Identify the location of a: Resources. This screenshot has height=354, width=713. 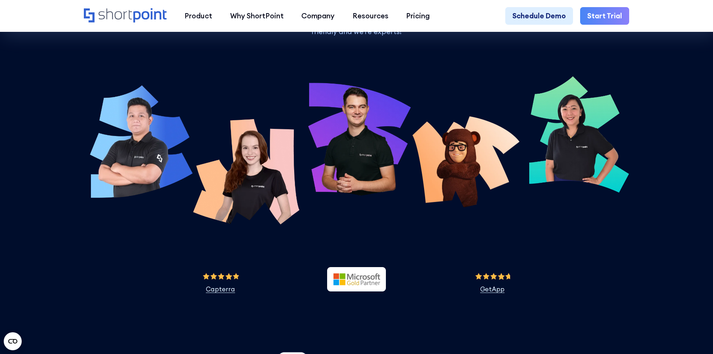
(371, 16).